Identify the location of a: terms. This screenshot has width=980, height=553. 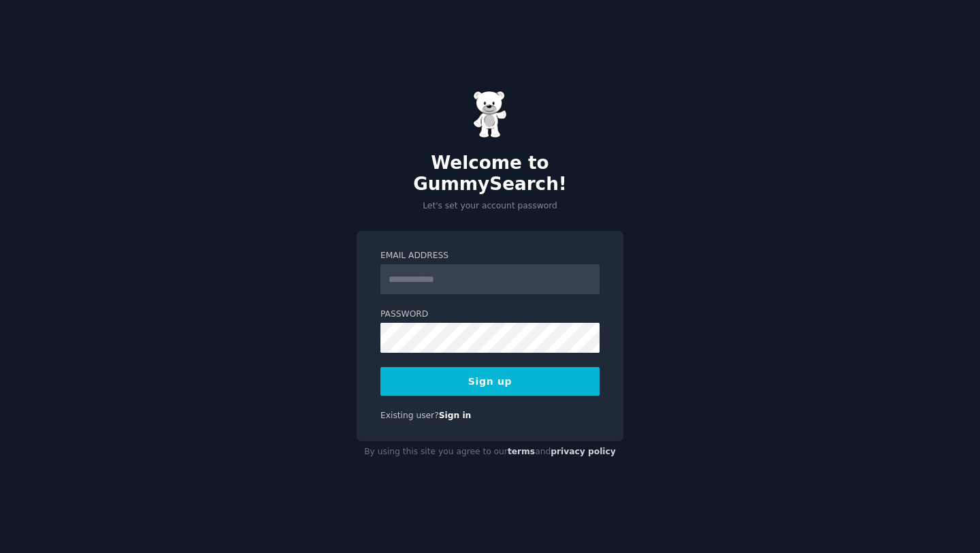
(521, 451).